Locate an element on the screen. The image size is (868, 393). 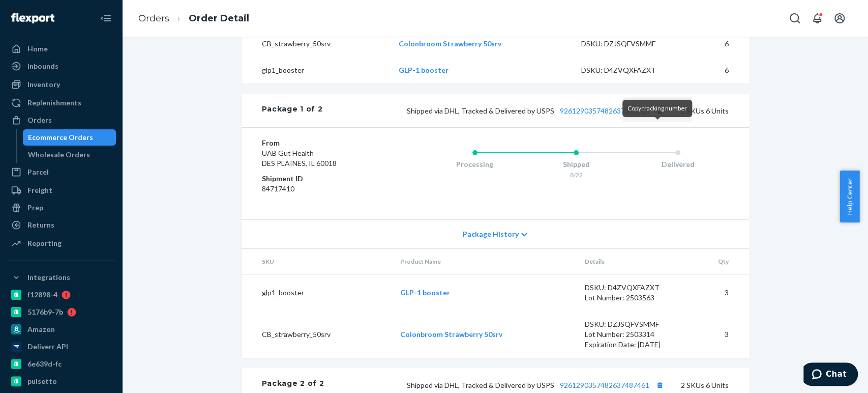
dt: From is located at coordinates (323, 143).